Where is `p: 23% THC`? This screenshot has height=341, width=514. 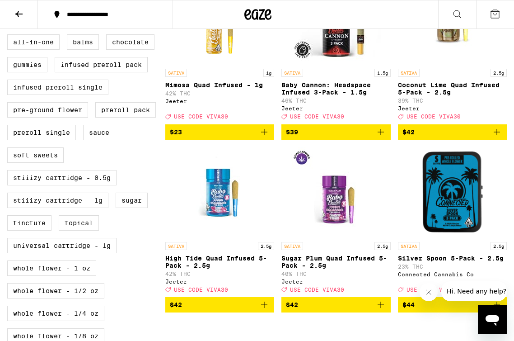
p: 23% THC is located at coordinates (453, 266).